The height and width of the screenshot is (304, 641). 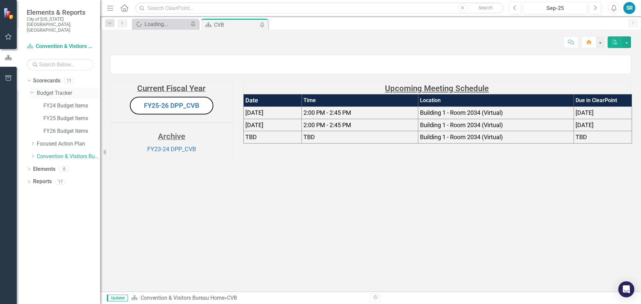 I want to click on a: Scorecards, so click(x=47, y=81).